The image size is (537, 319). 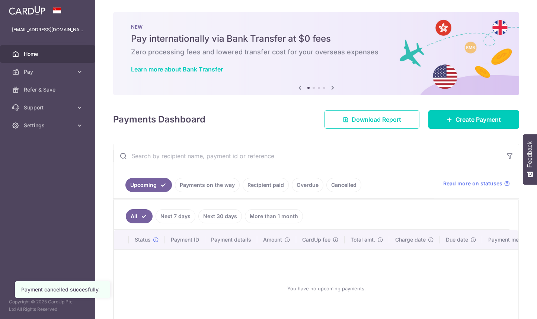 What do you see at coordinates (220, 216) in the screenshot?
I see `a: Next 30 days` at bounding box center [220, 216].